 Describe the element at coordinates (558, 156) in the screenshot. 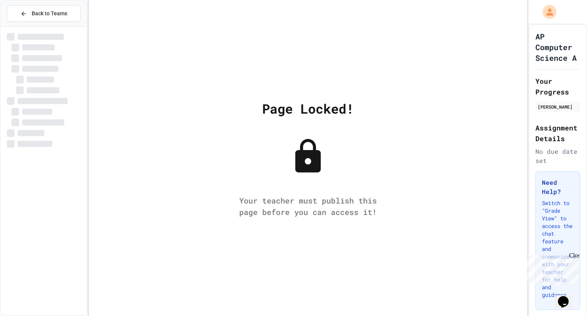

I see `div: No due date set` at that location.